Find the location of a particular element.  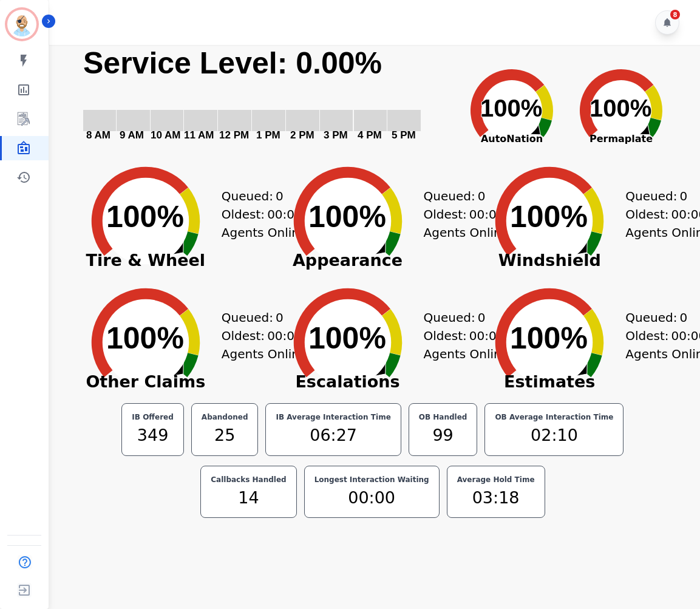

div: 14 is located at coordinates (248, 498).